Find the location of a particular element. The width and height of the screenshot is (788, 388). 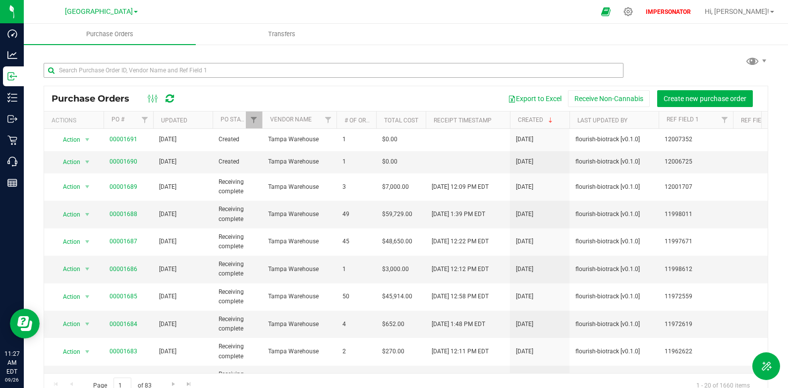

inline-svg: Analytics is located at coordinates (12, 55).